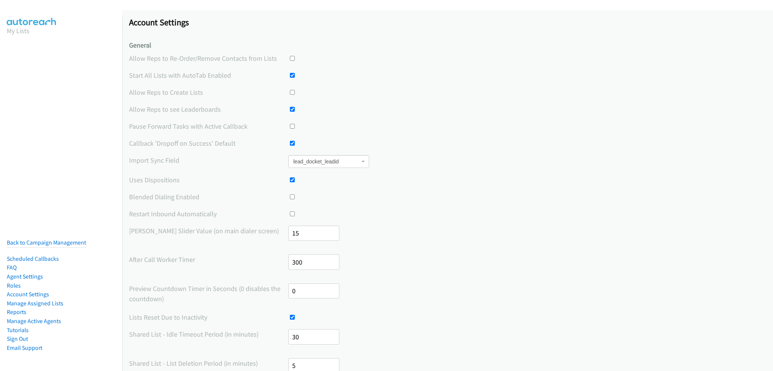 The width and height of the screenshot is (773, 371). What do you see at coordinates (46, 242) in the screenshot?
I see `a: Back to Campaign Management` at bounding box center [46, 242].